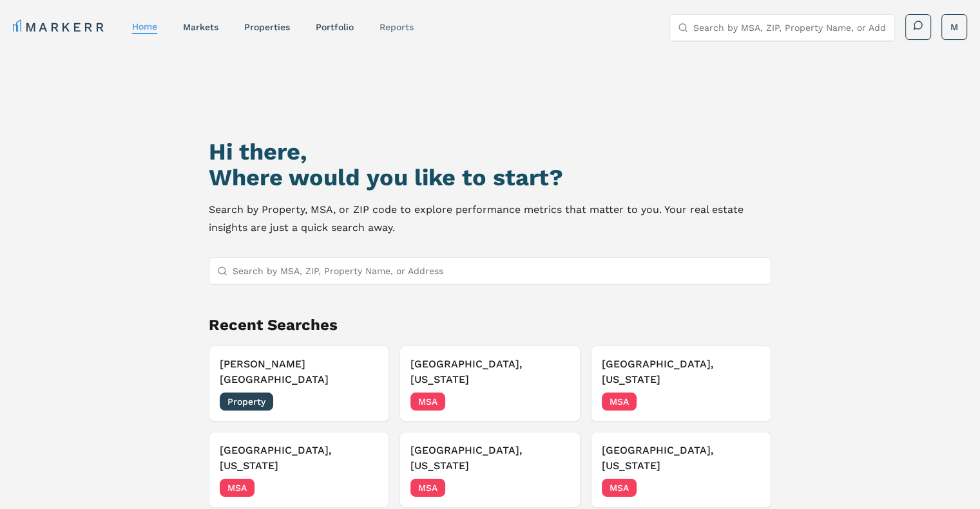 Image resolution: width=980 pixels, height=509 pixels. What do you see at coordinates (246, 402) in the screenshot?
I see `span: Property` at bounding box center [246, 402].